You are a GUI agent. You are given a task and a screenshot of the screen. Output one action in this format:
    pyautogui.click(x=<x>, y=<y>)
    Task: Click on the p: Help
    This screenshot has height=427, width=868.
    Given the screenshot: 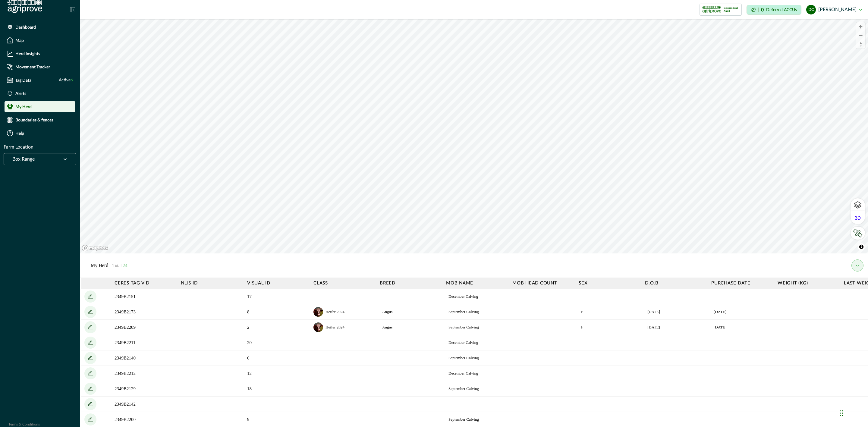 What is the action you would take?
    pyautogui.click(x=20, y=133)
    